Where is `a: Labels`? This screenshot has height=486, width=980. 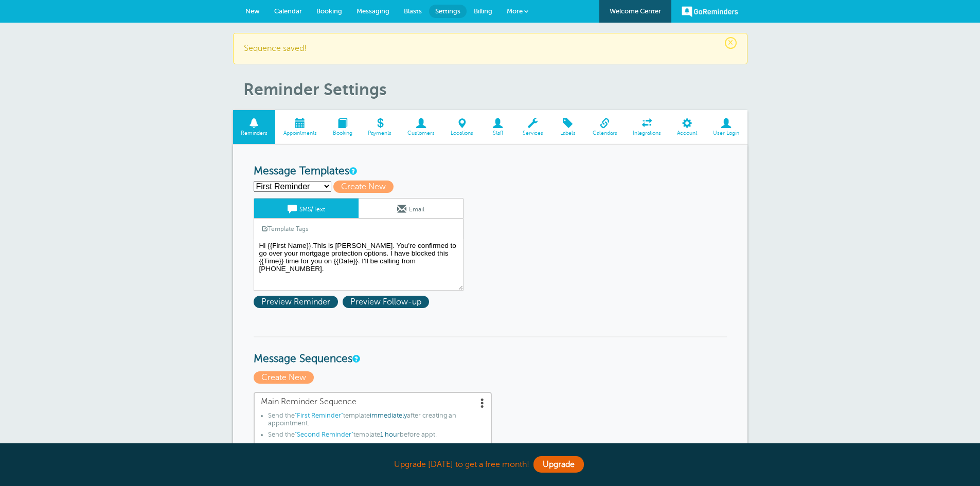 a: Labels is located at coordinates (567, 127).